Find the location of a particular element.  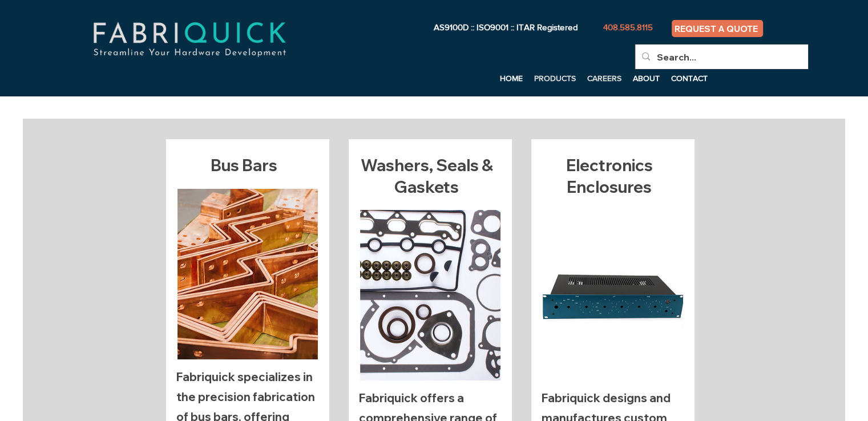

span: REQUEST A QUOTE is located at coordinates (716, 28).